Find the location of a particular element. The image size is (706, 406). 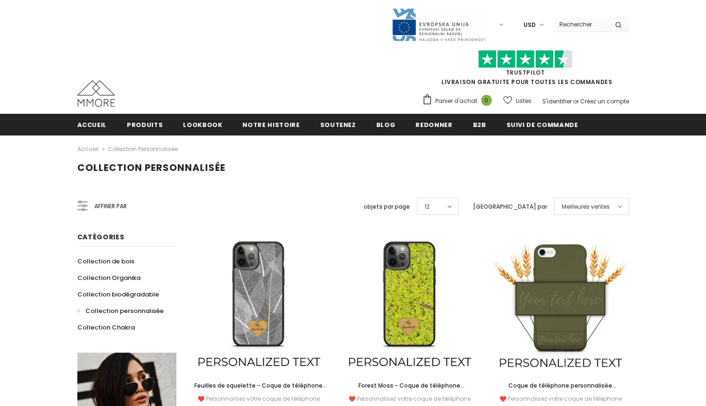

a: TrustPilot is located at coordinates (525, 72).